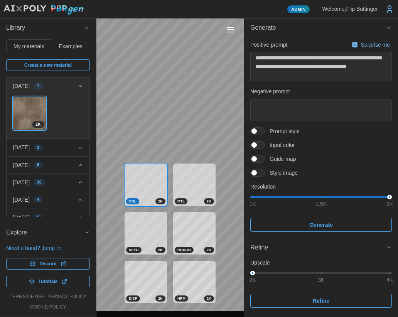 The height and width of the screenshot is (317, 398). What do you see at coordinates (38, 148) in the screenshot?
I see `span: 2` at bounding box center [38, 148].